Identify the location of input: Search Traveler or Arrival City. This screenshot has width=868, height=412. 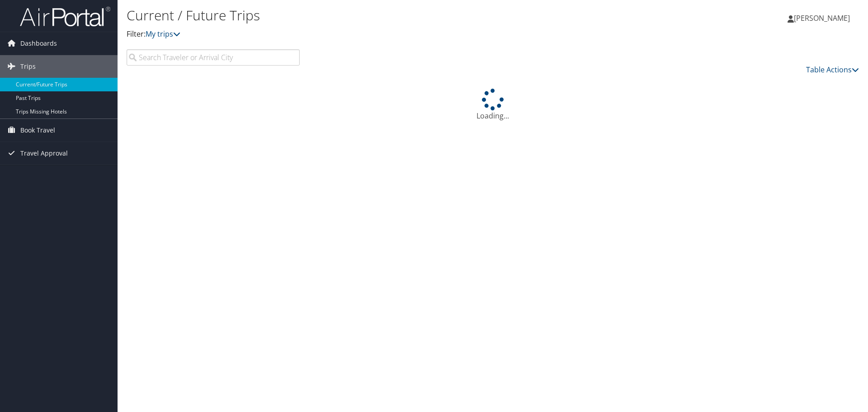
(213, 57).